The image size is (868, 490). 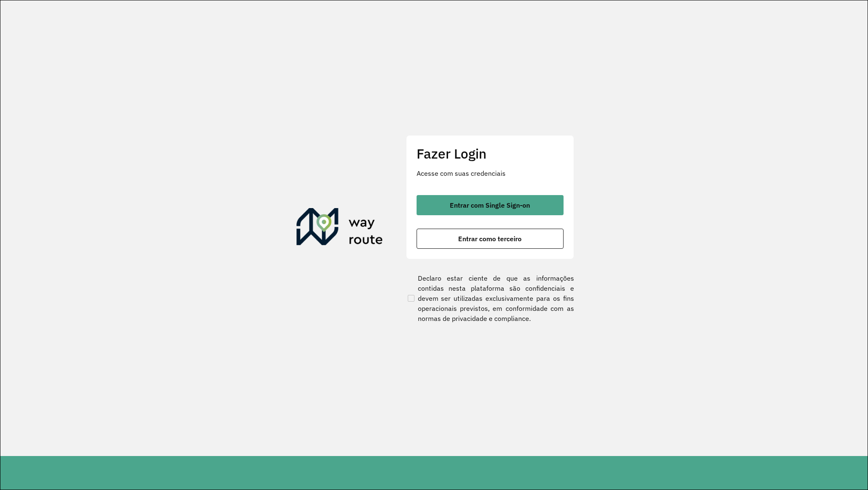 What do you see at coordinates (490, 239) in the screenshot?
I see `span: Entrar como terceiro` at bounding box center [490, 239].